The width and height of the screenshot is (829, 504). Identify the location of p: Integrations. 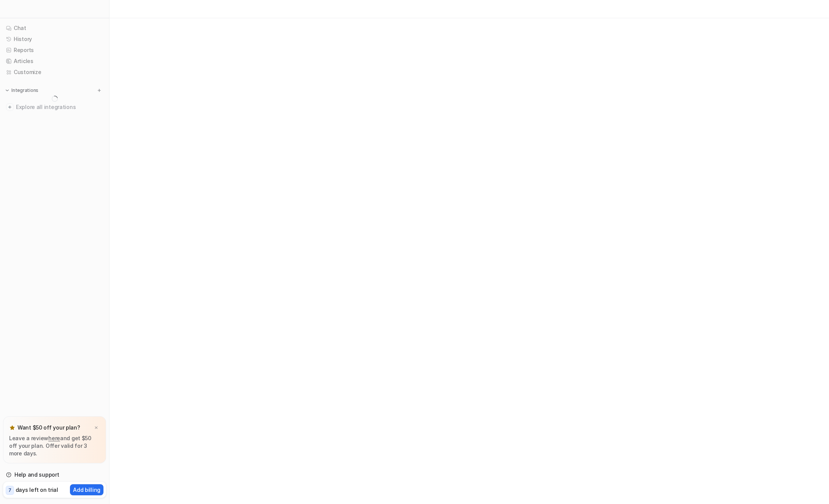
(25, 90).